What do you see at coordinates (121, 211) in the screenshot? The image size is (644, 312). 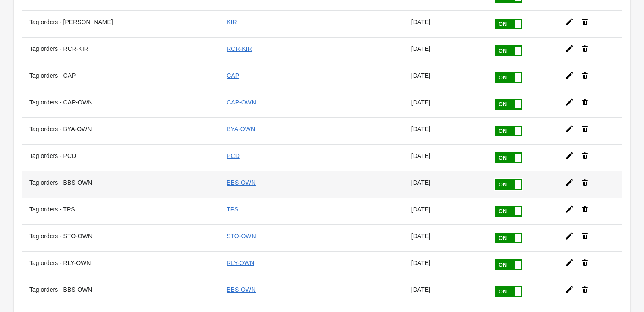 I see `th: Tag orders - TPS` at bounding box center [121, 211].